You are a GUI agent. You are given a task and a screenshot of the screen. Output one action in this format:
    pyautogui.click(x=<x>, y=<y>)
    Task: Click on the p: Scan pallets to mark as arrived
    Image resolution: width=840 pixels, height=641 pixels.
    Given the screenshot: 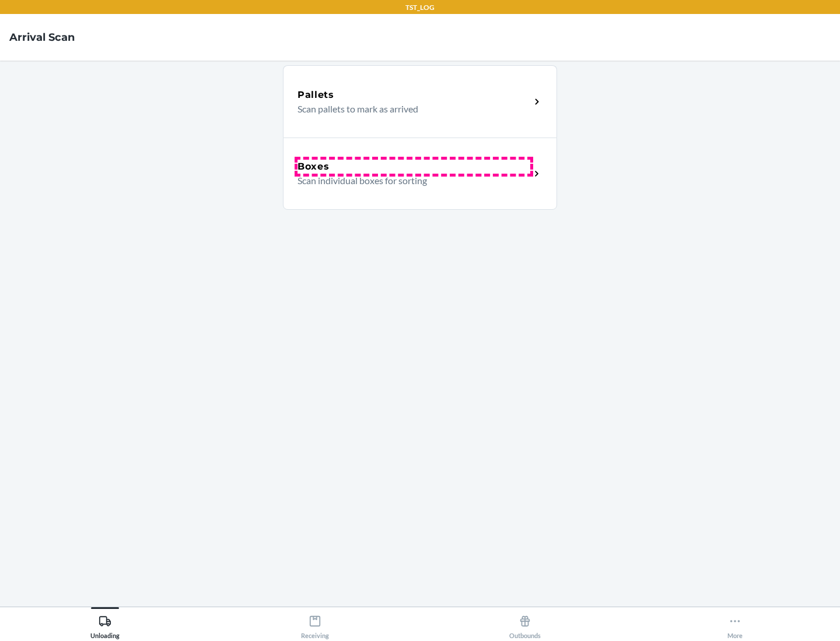 What is the action you would take?
    pyautogui.click(x=409, y=109)
    